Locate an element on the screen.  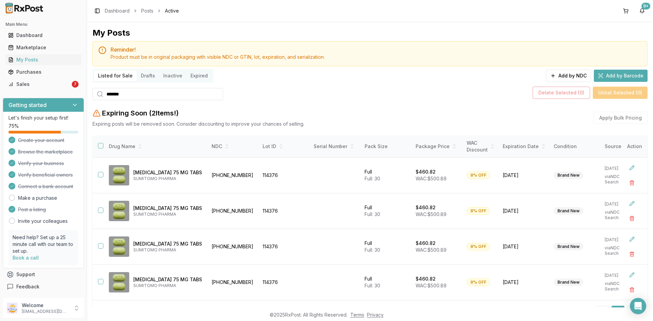
p: Welcome is located at coordinates (45, 306).